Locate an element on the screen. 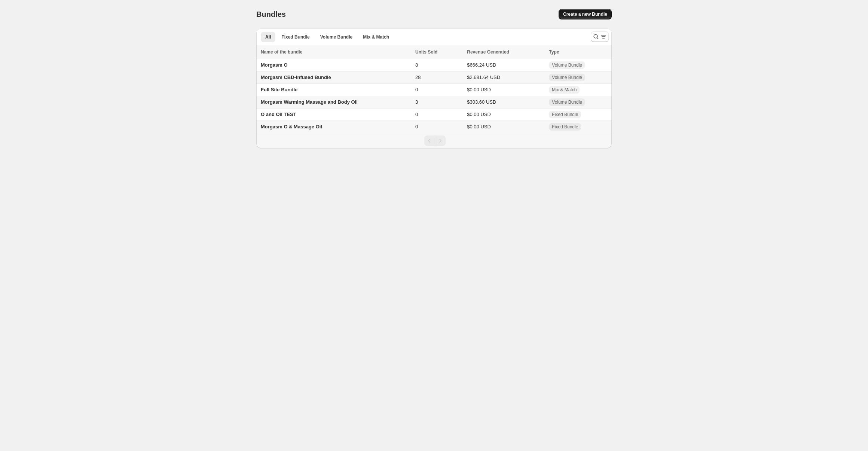 The width and height of the screenshot is (868, 451). span: 3 is located at coordinates (417, 102).